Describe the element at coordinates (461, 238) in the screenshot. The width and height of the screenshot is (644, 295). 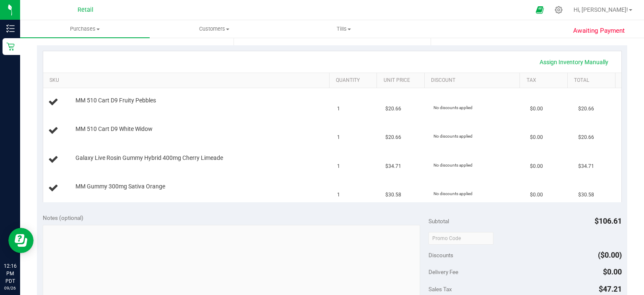
I see `input: Promo Code` at that location.